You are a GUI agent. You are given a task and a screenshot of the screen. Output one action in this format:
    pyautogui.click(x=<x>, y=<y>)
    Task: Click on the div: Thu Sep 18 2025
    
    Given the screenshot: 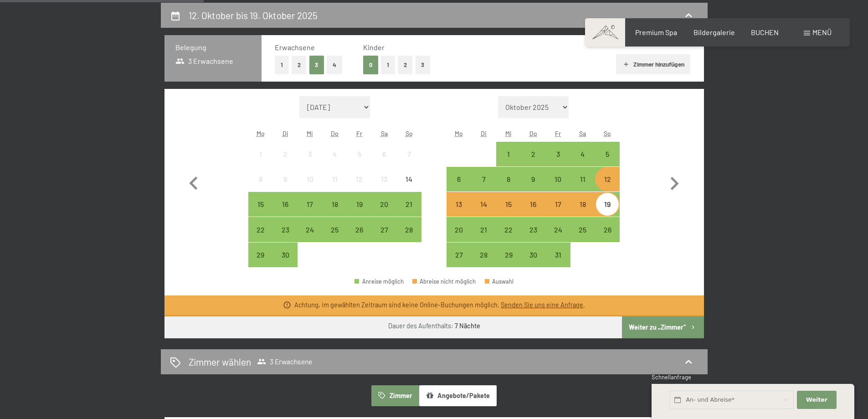 What is the action you would take?
    pyautogui.click(x=335, y=204)
    